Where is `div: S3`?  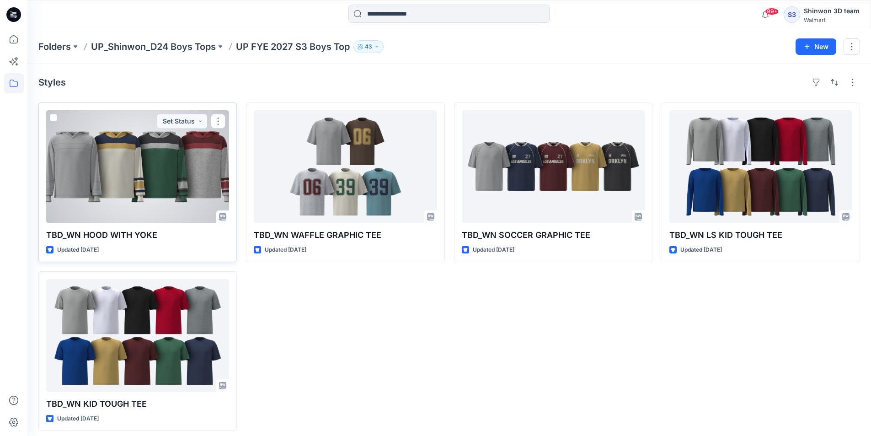
div: S3 is located at coordinates (792, 15).